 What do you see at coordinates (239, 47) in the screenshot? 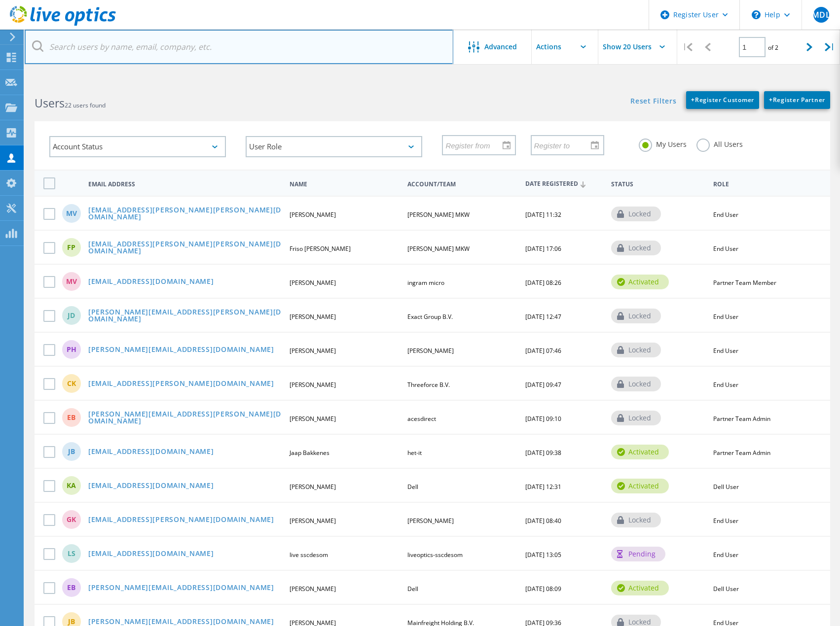
I see `input: Search users by name, email, company, etc.` at bounding box center [239, 47].